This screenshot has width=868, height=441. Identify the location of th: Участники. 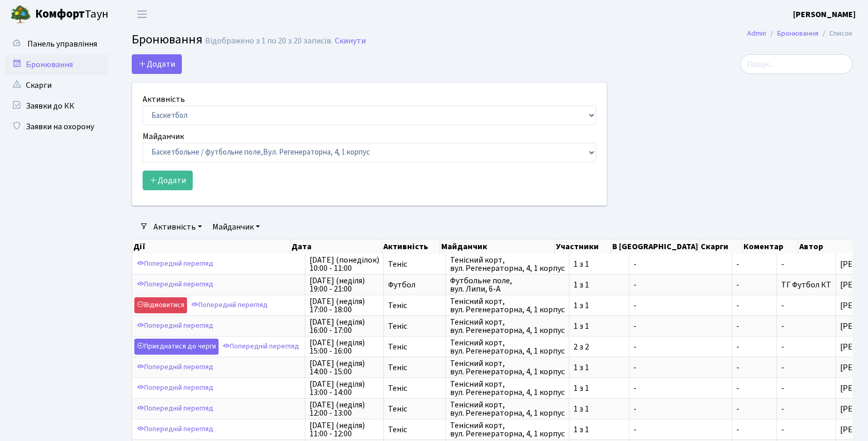
(583, 247).